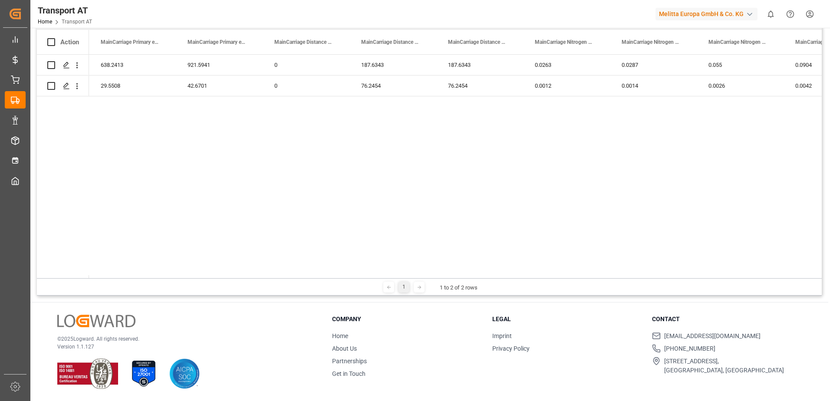 The width and height of the screenshot is (830, 401). I want to click on img: AICPA SOC, so click(185, 374).